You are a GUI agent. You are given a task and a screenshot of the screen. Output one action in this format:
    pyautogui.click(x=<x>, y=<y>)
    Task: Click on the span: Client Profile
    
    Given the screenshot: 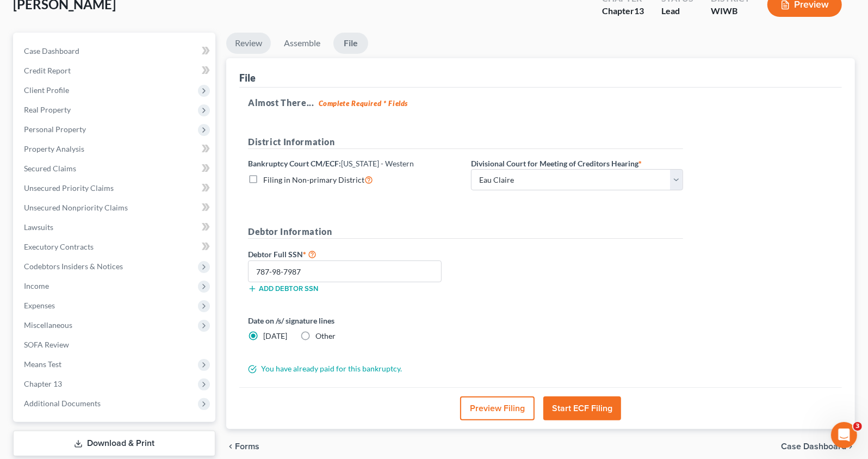 What is the action you would take?
    pyautogui.click(x=47, y=90)
    